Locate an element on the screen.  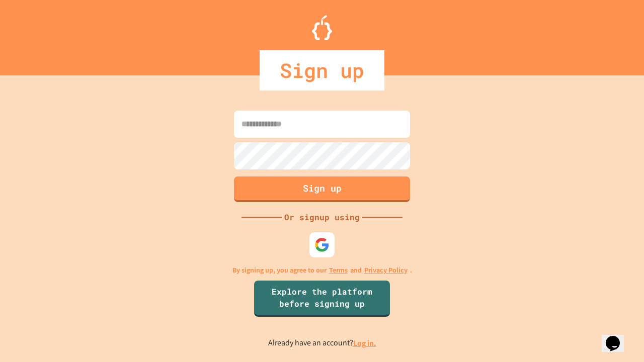
div: Or signup using is located at coordinates (322, 217).